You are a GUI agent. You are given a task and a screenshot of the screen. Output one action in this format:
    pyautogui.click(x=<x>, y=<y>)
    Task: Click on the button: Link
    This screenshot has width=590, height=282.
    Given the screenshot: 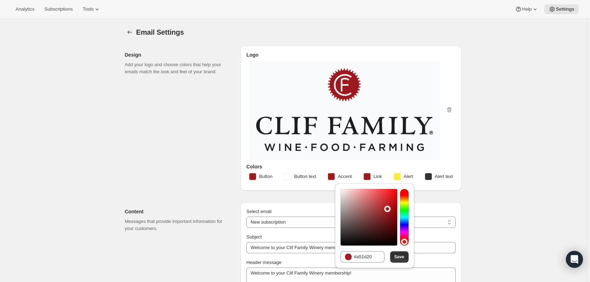 What is the action you would take?
    pyautogui.click(x=373, y=177)
    